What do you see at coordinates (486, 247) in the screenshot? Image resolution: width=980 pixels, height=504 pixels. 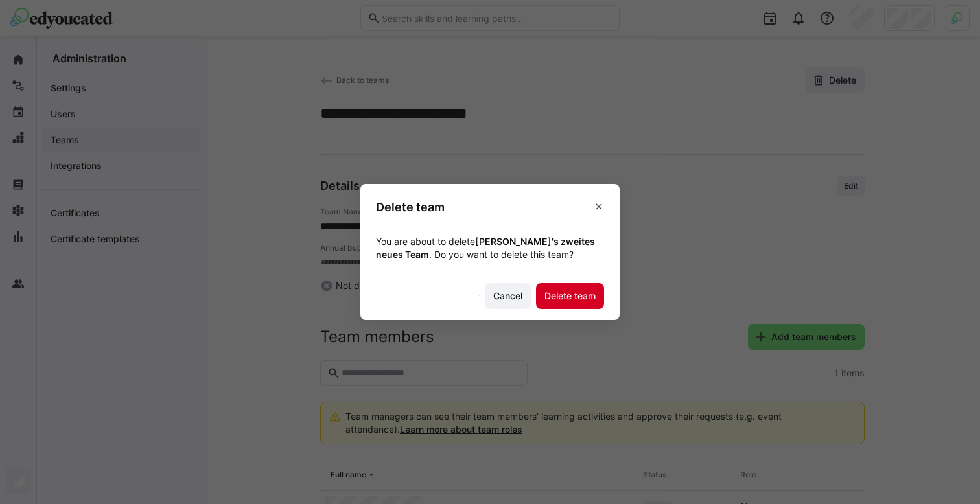 I see `span: You are about to delete . Do you want to delete this team?` at bounding box center [486, 247].